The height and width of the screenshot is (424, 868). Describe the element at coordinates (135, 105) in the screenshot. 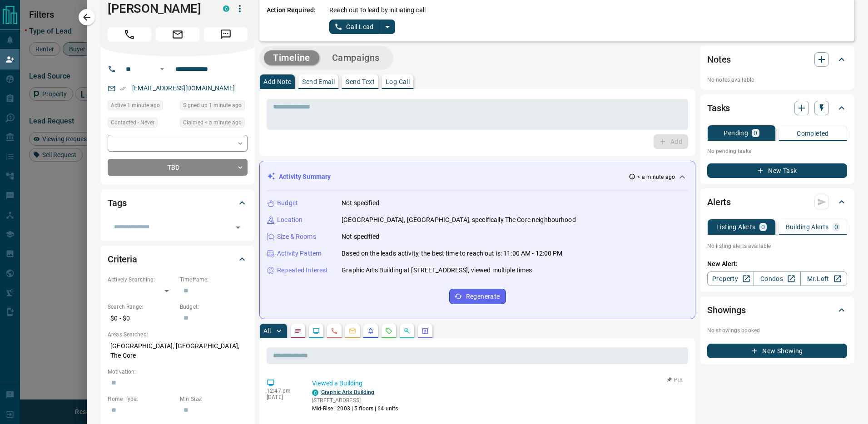

I see `span: Active 1 minute ago` at that location.